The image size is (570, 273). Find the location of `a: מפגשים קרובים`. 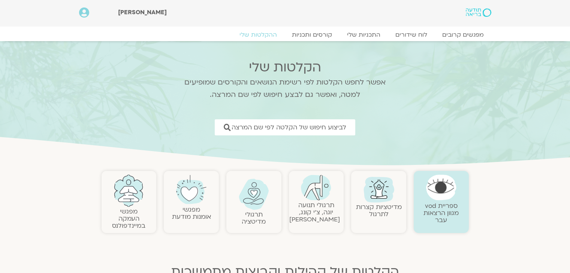

a: מפגשים קרובים is located at coordinates (462, 35).